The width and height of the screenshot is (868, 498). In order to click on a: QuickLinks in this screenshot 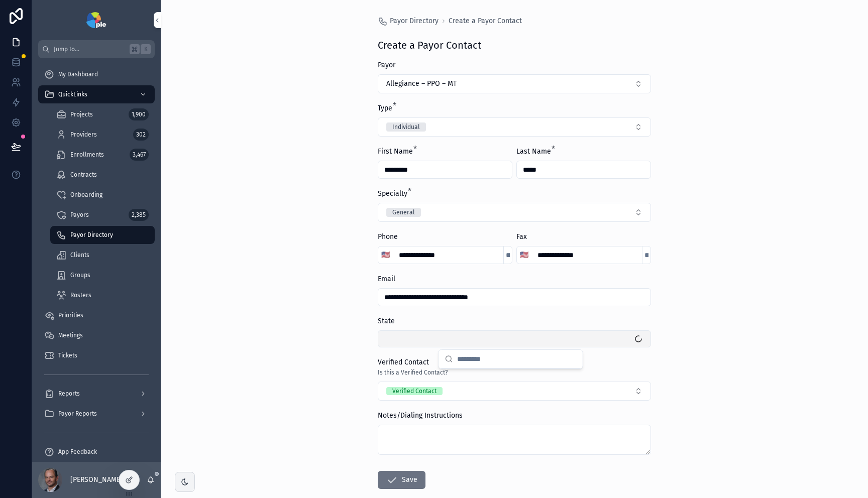, I will do `click(96, 95)`.